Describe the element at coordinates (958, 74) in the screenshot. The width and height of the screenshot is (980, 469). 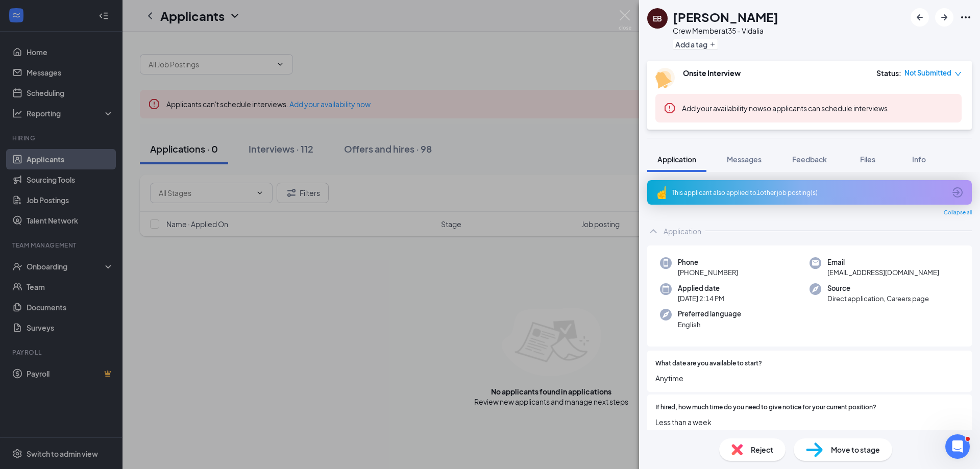
I see `span: down` at that location.